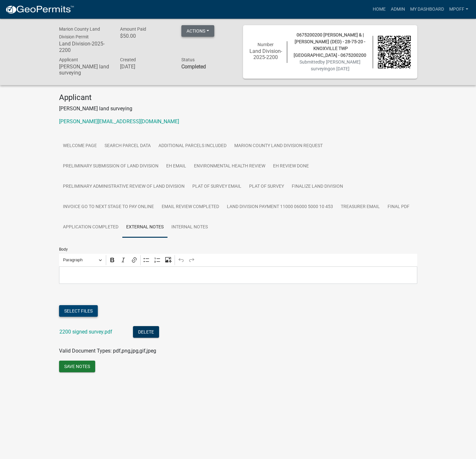 This screenshot has width=476, height=459. Describe the element at coordinates (80, 146) in the screenshot. I see `a: Welcome Page` at that location.